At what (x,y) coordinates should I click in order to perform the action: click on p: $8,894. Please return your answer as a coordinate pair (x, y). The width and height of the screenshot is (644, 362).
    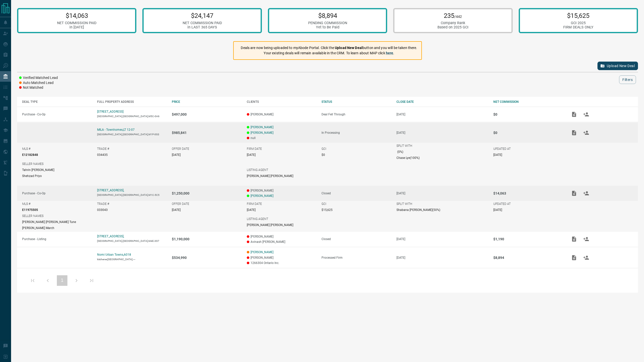
    Looking at the image, I should click on (328, 16).